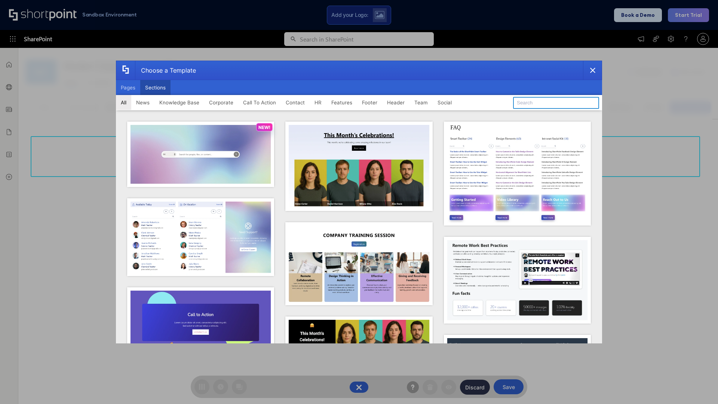 This screenshot has width=718, height=404. Describe the element at coordinates (342, 102) in the screenshot. I see `button: Features` at that location.